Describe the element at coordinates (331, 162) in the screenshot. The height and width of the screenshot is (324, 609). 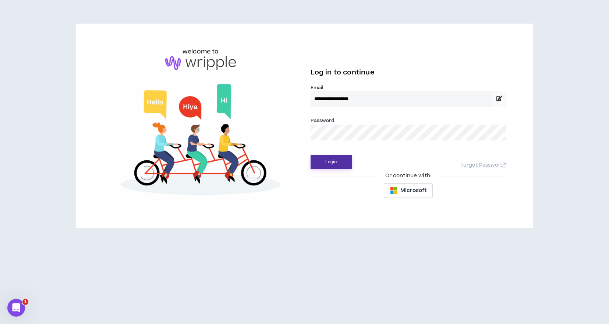
I see `button: Login` at that location.